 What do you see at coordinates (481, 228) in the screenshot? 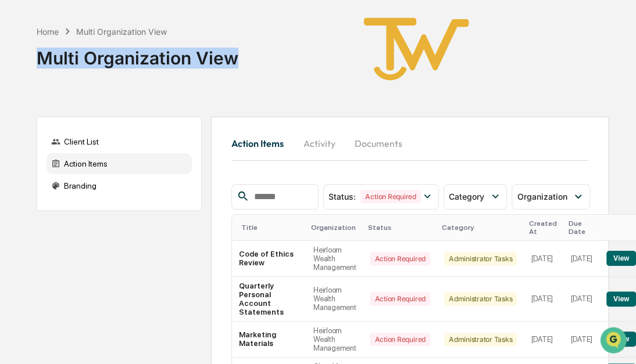
I see `div: Category` at bounding box center [481, 228].